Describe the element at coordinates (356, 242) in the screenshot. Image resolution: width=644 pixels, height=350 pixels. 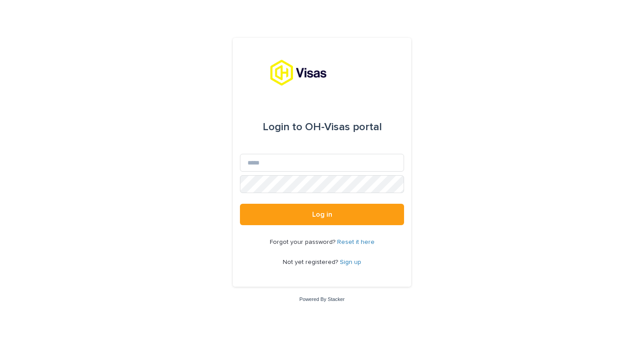
I see `a: Reset it here` at that location.